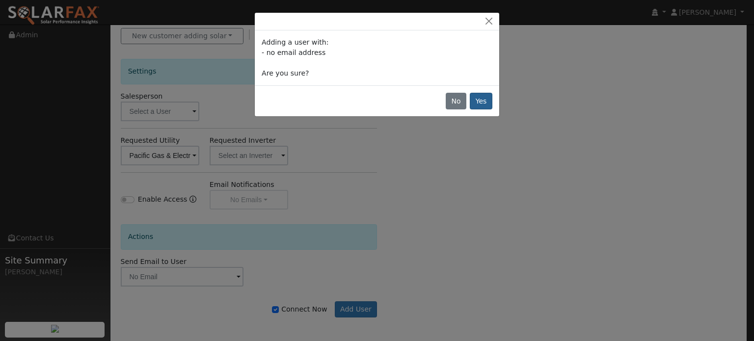 The height and width of the screenshot is (341, 754). Describe the element at coordinates (489, 21) in the screenshot. I see `button: Close` at that location.